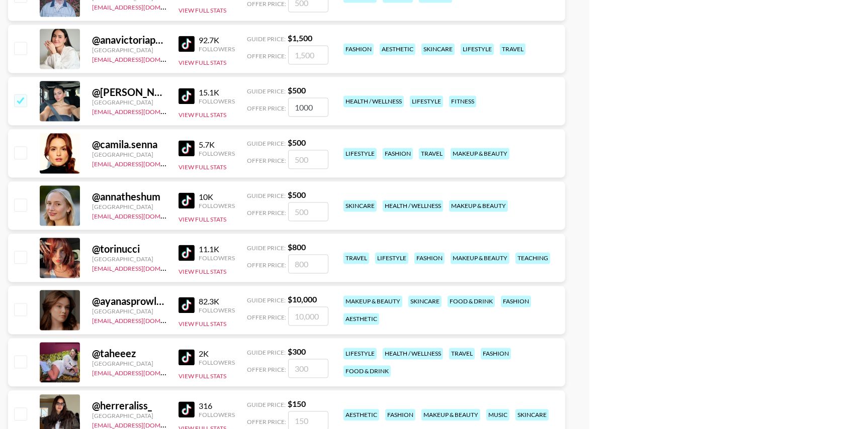 This screenshot has height=429, width=868. What do you see at coordinates (297, 247) in the screenshot?
I see `strong: $ 800` at bounding box center [297, 247].